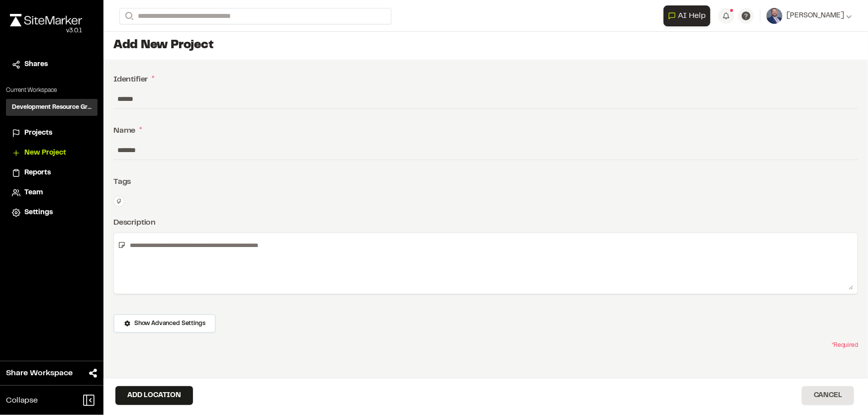 The height and width of the screenshot is (415, 868). Describe the element at coordinates (52, 193) in the screenshot. I see `a: Team` at that location.